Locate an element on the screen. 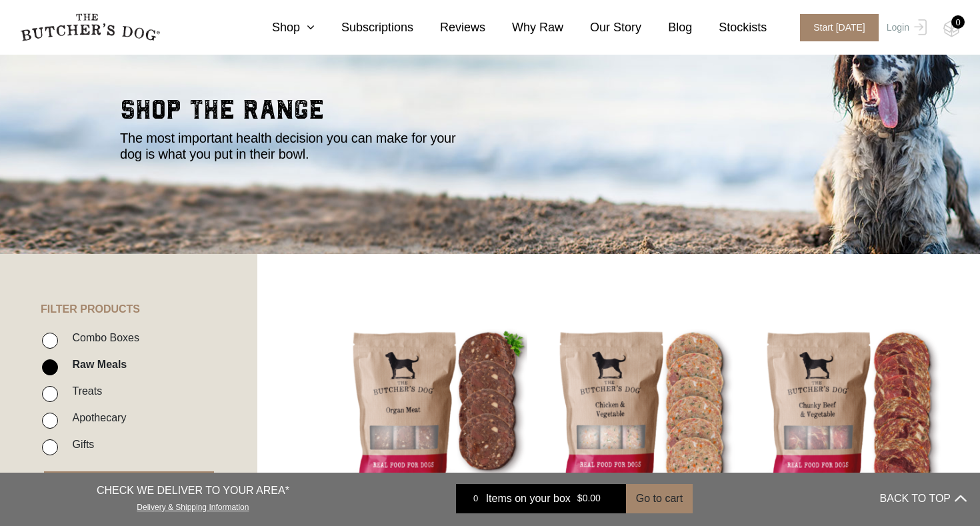  button: BACK TO TOP is located at coordinates (923, 499).